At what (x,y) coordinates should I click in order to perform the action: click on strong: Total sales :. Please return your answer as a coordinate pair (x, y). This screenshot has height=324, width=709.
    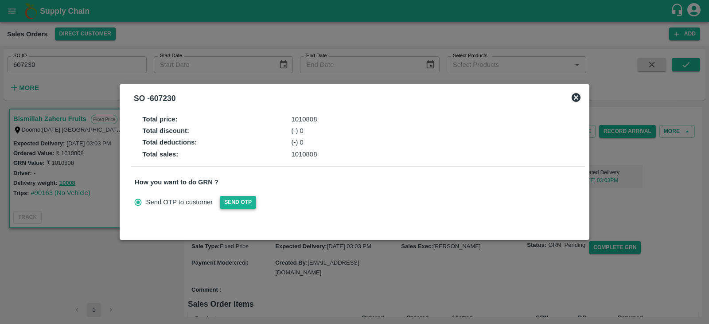
    Looking at the image, I should click on (160, 154).